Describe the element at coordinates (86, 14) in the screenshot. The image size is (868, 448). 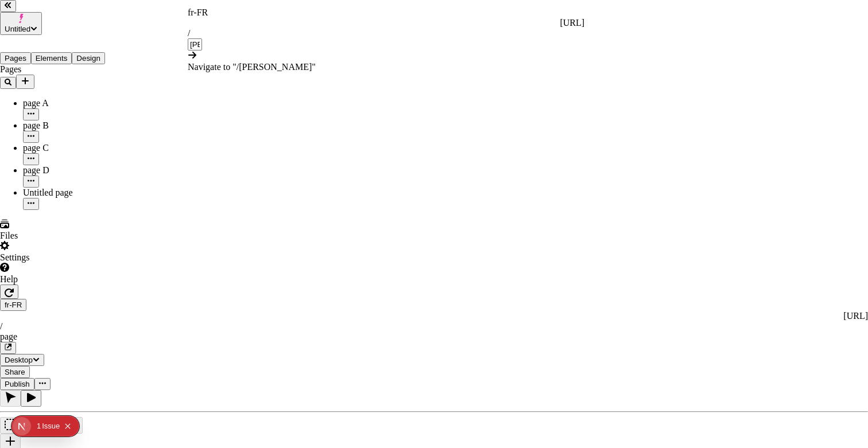
I see `p: Cookie Test Route` at that location.